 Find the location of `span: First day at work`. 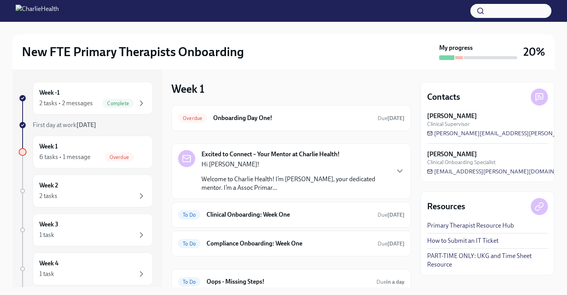

span: First day at work is located at coordinates (64, 125).